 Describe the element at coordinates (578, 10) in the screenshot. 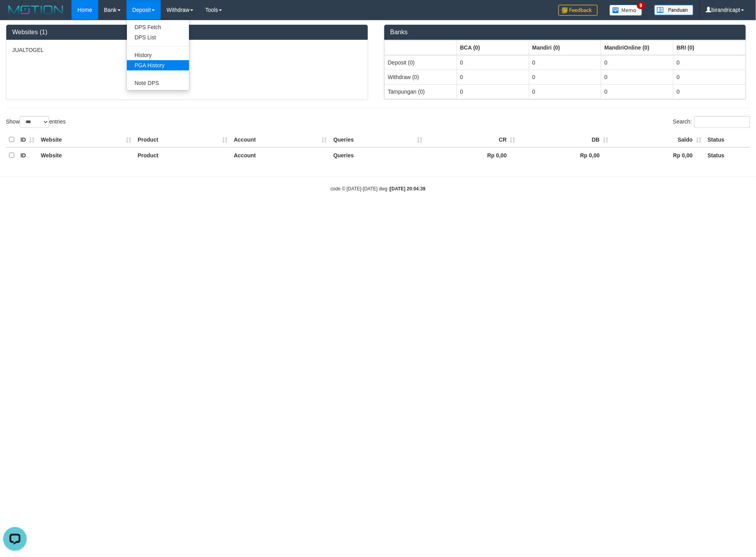

I see `img: Feedback.jpg` at that location.